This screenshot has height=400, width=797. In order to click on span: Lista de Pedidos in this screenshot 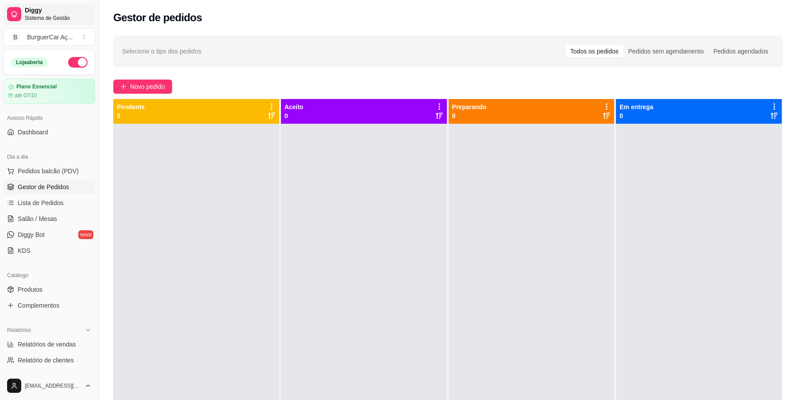, I will do `click(41, 203)`.